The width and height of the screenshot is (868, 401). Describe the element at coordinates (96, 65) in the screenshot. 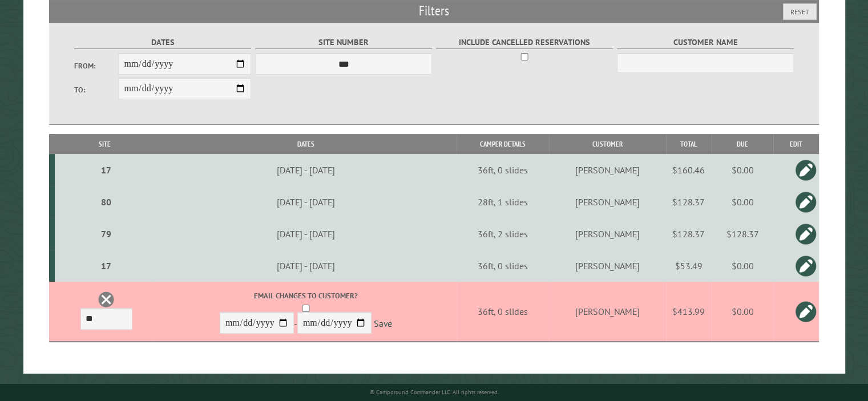

I see `label: From:` at that location.